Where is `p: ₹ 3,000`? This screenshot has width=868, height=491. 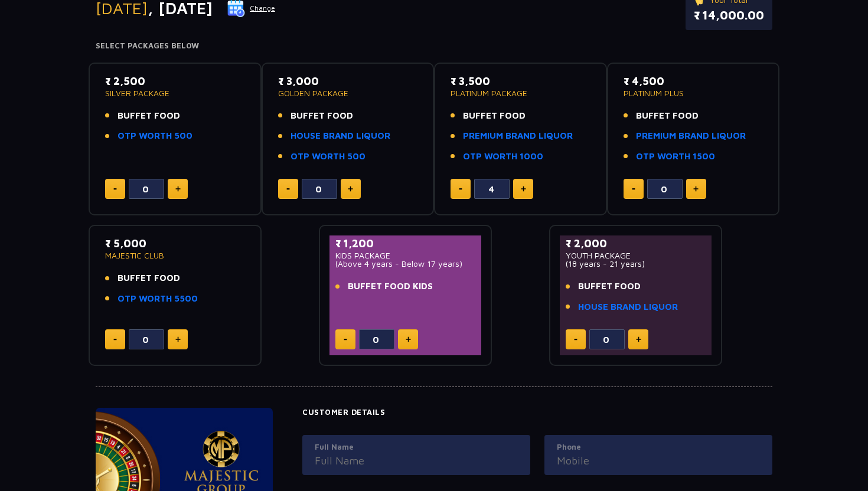 p: ₹ 3,000 is located at coordinates (348, 81).